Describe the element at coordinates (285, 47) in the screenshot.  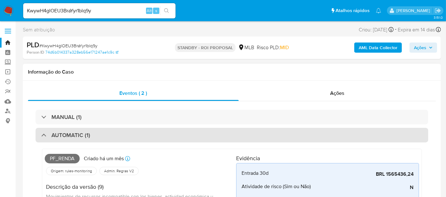
I see `span: MID` at that location.